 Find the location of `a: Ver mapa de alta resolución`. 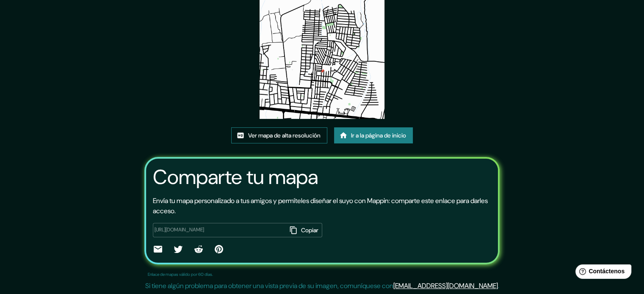

a: Ver mapa de alta resolución is located at coordinates (279, 135).